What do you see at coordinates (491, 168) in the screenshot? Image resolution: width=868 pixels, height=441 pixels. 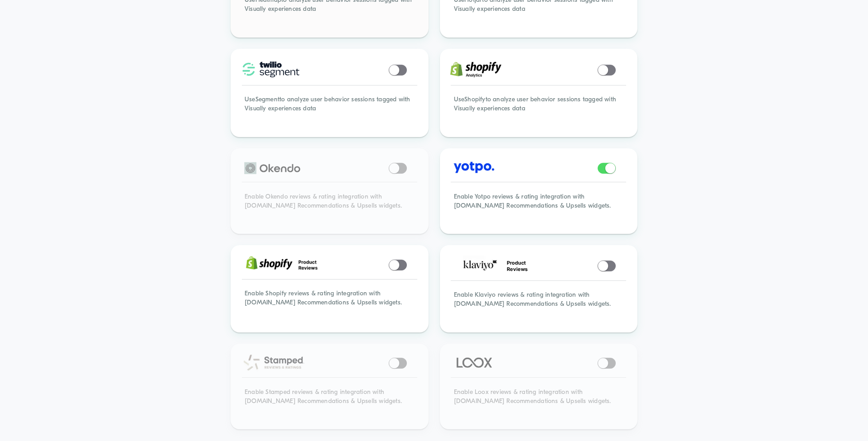 I see `img: Yotpo` at bounding box center [491, 168].